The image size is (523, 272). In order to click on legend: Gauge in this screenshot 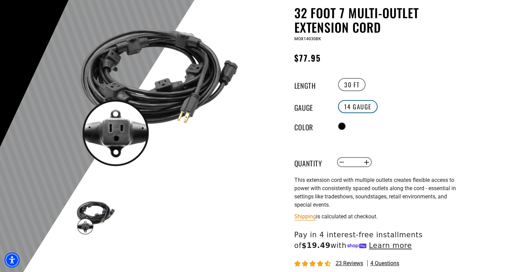, I will do `click(311, 107)`.